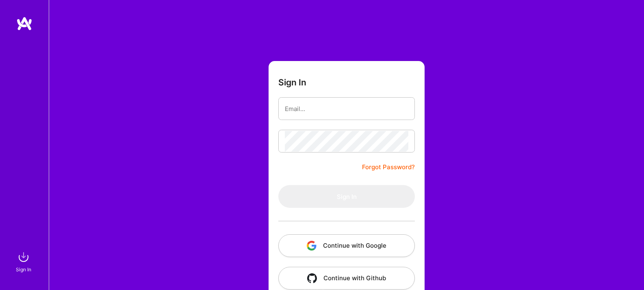 The image size is (644, 290). What do you see at coordinates (24, 269) in the screenshot?
I see `div: Sign In` at bounding box center [24, 269].